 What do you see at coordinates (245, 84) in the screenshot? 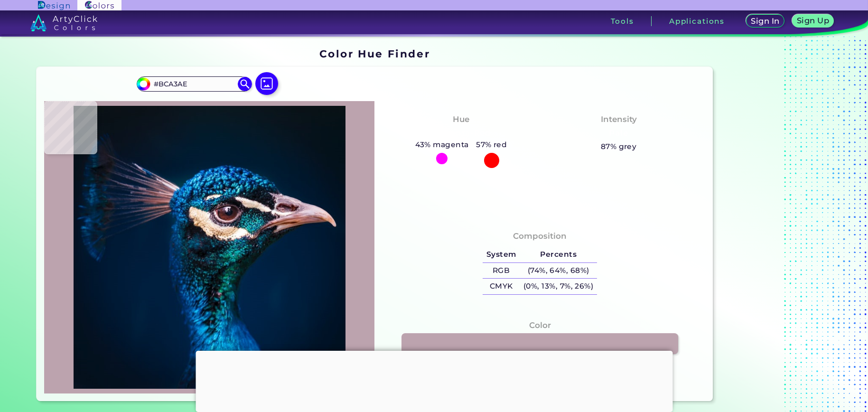
I see `img: icon search` at bounding box center [245, 84].